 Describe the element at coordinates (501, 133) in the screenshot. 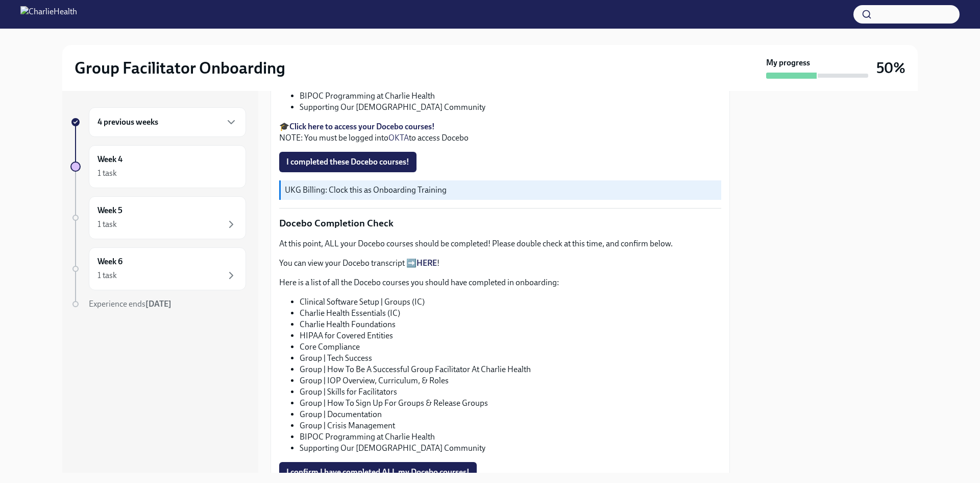

I see `p: 🎓 NOTE: You must be logged into to access Docebo` at that location.